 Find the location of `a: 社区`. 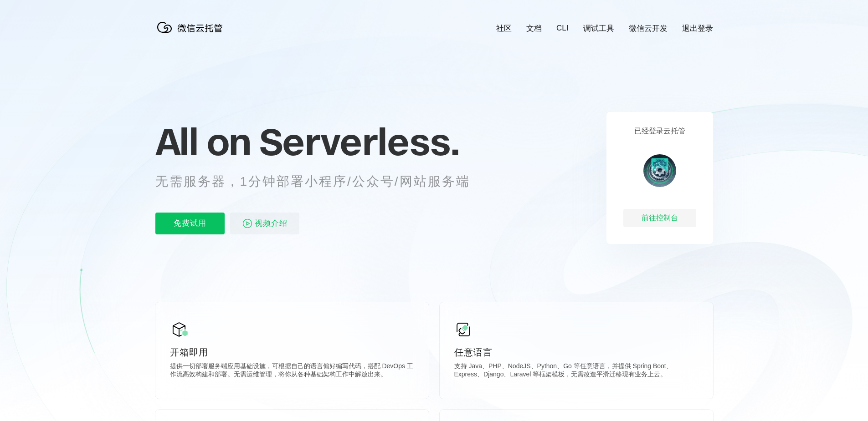

a: 社区 is located at coordinates (504, 28).